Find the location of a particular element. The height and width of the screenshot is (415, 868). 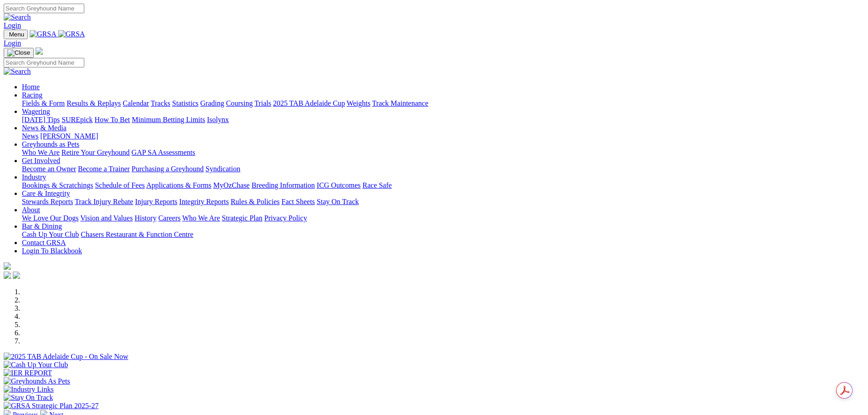

a: Stewards Reports is located at coordinates (48, 201).